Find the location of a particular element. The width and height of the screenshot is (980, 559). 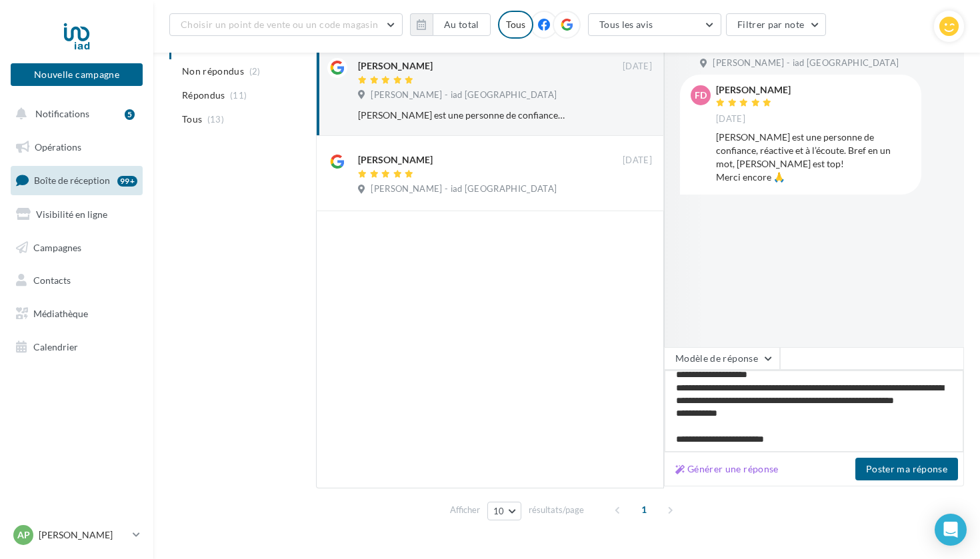

span: Afficher is located at coordinates (465, 510).